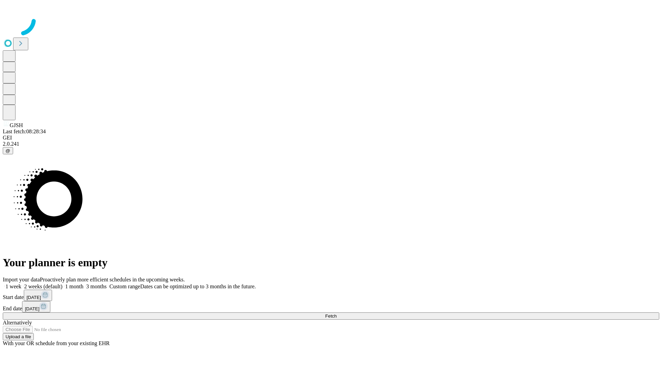  What do you see at coordinates (21, 279) in the screenshot?
I see `span: Import your data` at bounding box center [21, 279].